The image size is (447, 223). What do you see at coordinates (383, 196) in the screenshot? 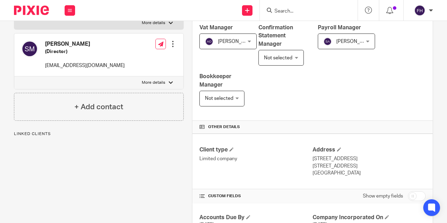
I see `label: Show empty fields` at bounding box center [383, 196].